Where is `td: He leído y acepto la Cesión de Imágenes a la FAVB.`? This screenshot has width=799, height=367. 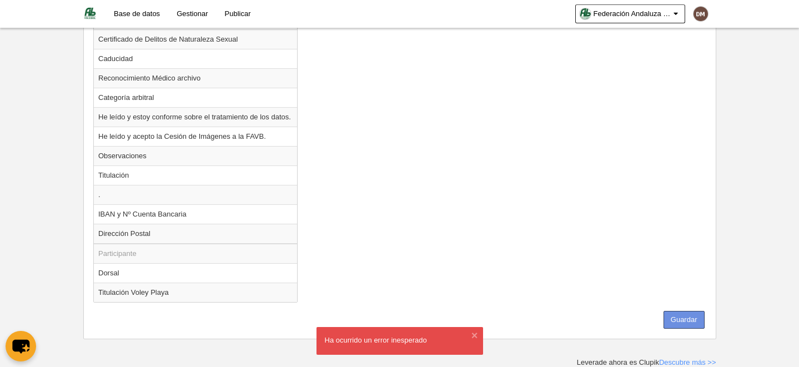
td: He leído y acepto la Cesión de Imágenes a la FAVB. is located at coordinates (196, 136).